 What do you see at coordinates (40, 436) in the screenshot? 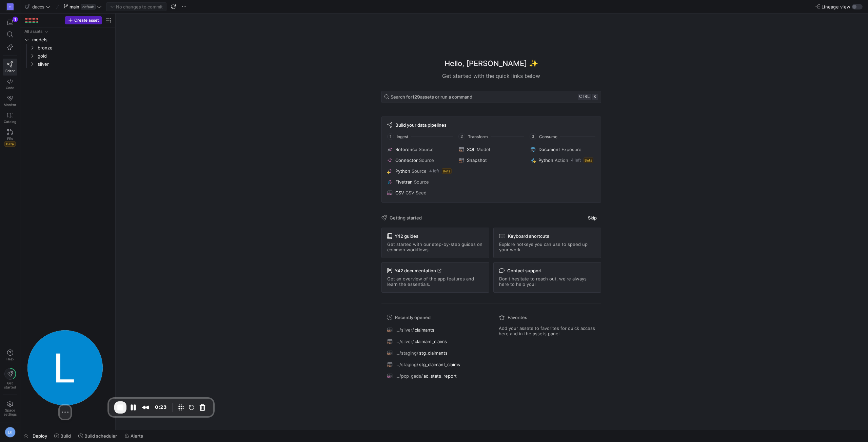
I see `span: Deploy` at bounding box center [40, 436].